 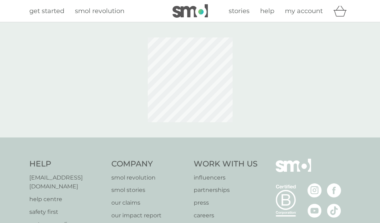 I want to click on a: safety first, so click(x=67, y=212).